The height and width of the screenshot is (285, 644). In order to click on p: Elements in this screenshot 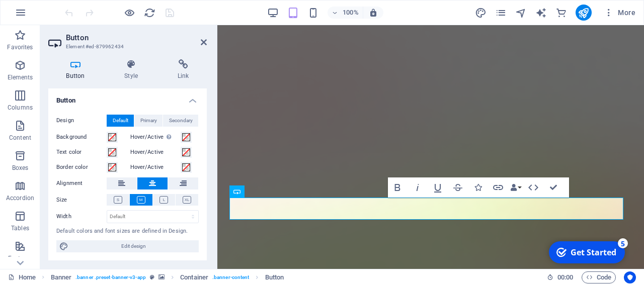, I will do `click(20, 77)`.